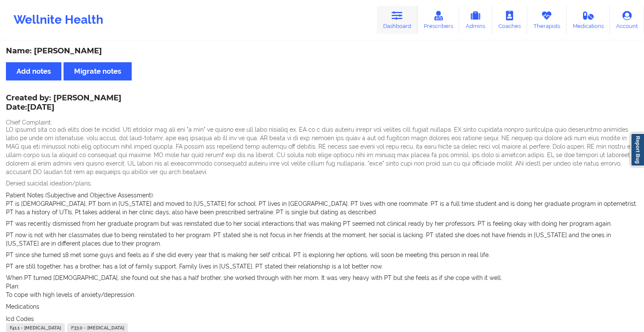 This screenshot has width=644, height=332. What do you see at coordinates (80, 195) in the screenshot?
I see `span: Patient Notes (Subjective and Objective Assessment):` at bounding box center [80, 195].